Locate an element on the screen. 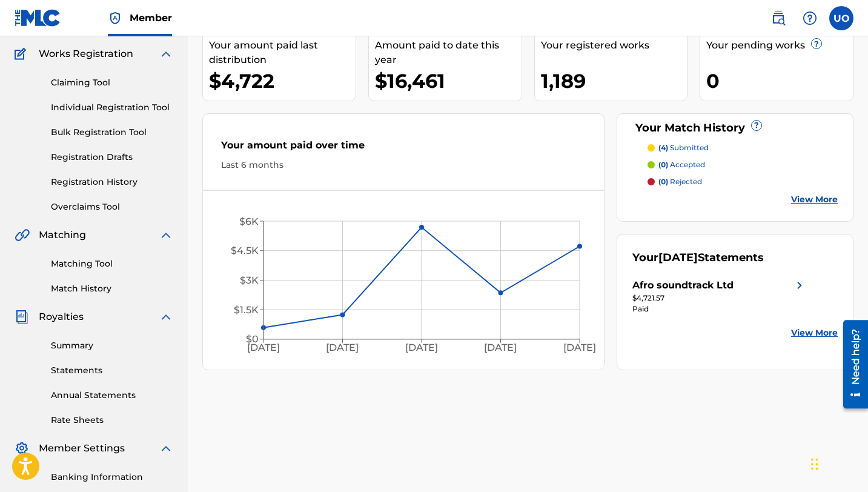 This screenshot has width=868, height=492. a: Bulk Registration Tool is located at coordinates (112, 132).